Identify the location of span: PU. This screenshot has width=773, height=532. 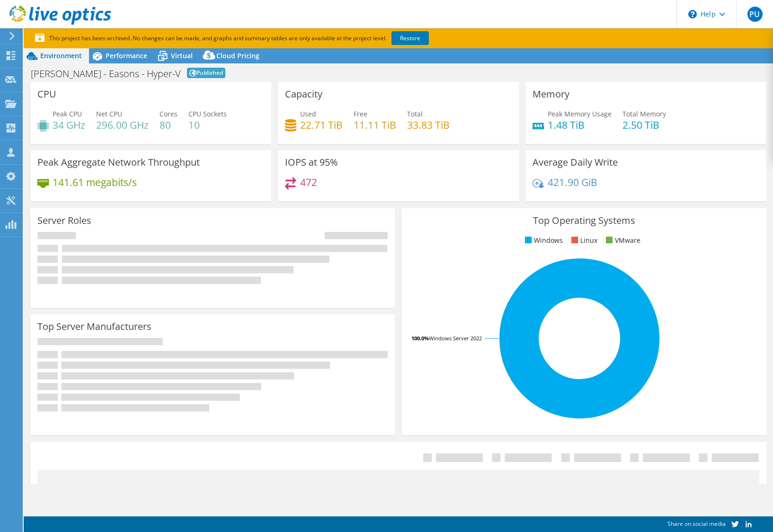
(755, 15).